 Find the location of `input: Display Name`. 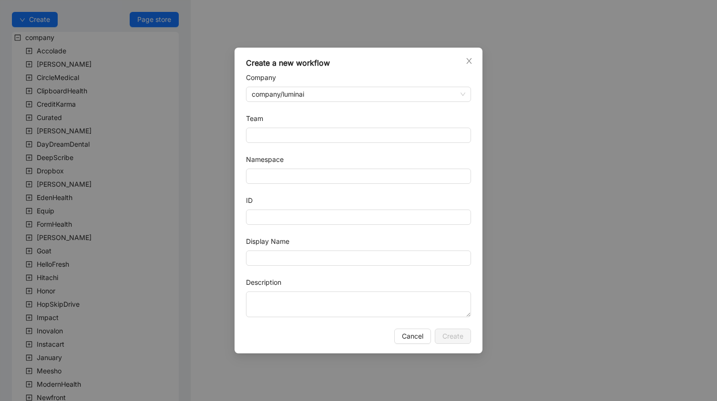

input: Display Name is located at coordinates (358, 258).